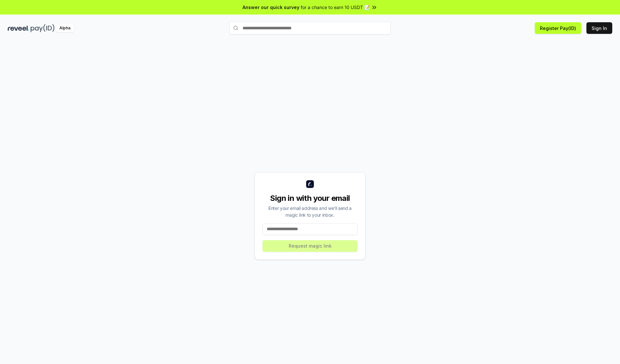 This screenshot has width=620, height=364. What do you see at coordinates (599, 28) in the screenshot?
I see `button: Sign In` at bounding box center [599, 28].